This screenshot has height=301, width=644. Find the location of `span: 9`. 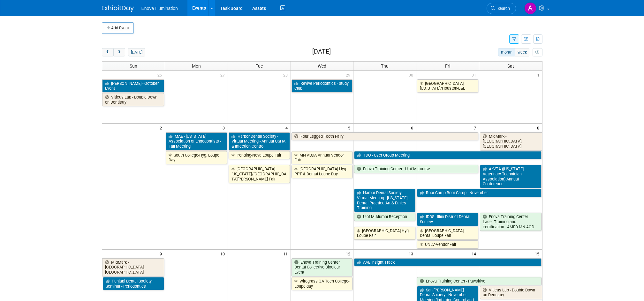

span: 9 is located at coordinates (162, 253).